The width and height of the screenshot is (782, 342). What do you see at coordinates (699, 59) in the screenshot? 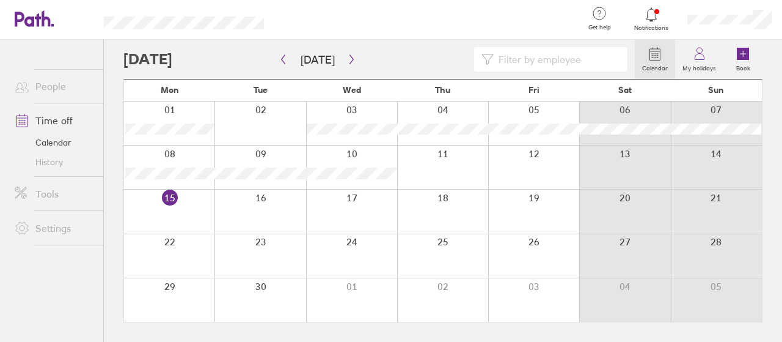
I see `a: My holidays` at bounding box center [699, 59].